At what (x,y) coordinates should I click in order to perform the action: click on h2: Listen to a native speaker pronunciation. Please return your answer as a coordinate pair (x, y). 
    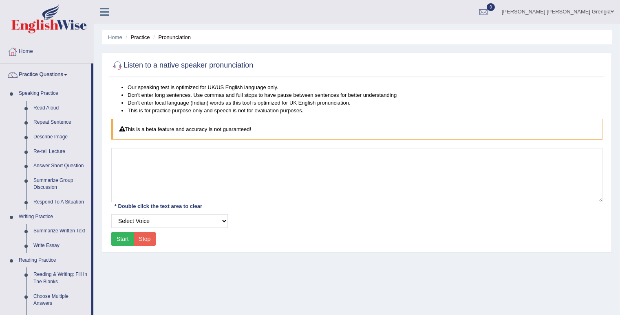
    Looking at the image, I should click on (182, 66).